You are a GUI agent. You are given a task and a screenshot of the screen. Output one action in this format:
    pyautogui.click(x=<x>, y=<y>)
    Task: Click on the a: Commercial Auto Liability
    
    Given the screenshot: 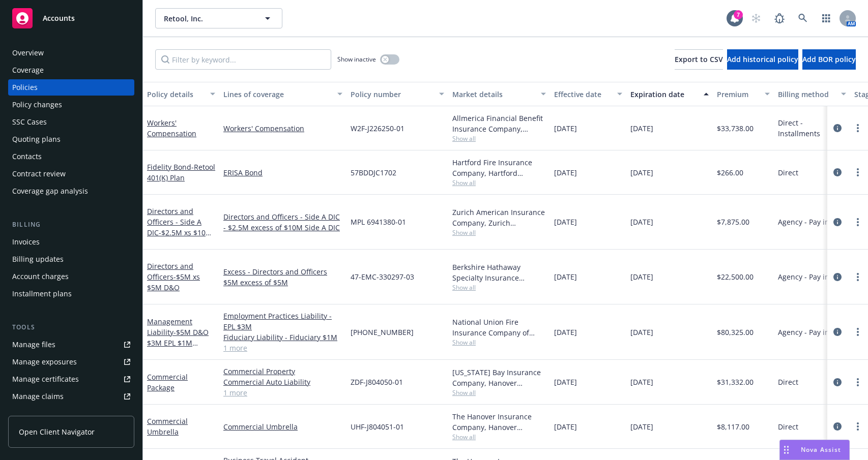 What is the action you would take?
    pyautogui.click(x=283, y=382)
    